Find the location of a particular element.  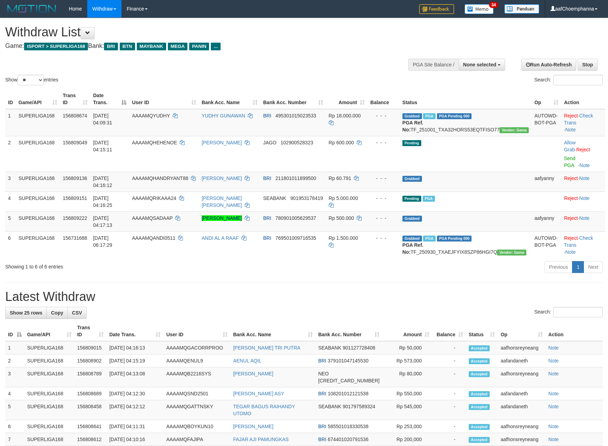

td: Rp 545,000 is located at coordinates (407, 410).